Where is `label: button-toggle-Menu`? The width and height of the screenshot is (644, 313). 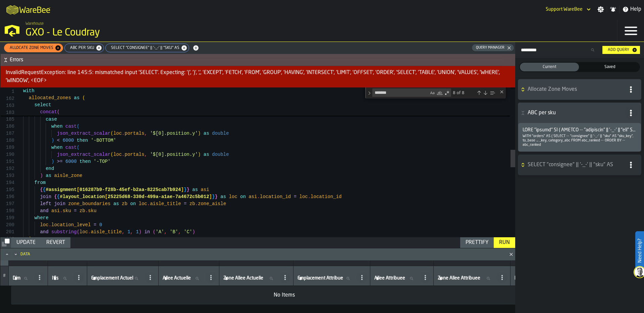
label: button-toggle-Menu is located at coordinates (630, 31).